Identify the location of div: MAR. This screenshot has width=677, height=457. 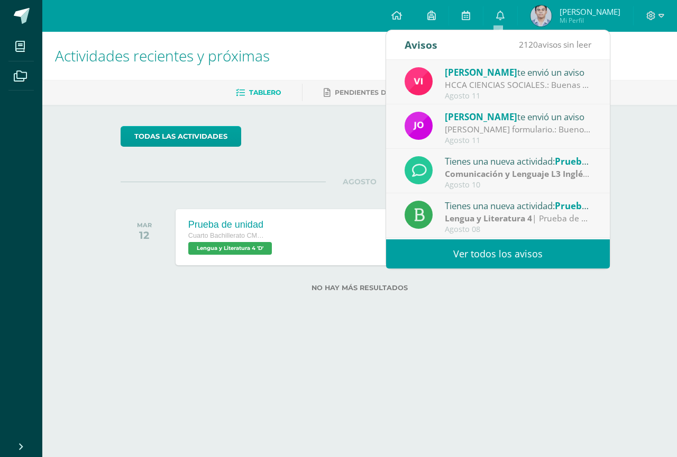
(144, 225).